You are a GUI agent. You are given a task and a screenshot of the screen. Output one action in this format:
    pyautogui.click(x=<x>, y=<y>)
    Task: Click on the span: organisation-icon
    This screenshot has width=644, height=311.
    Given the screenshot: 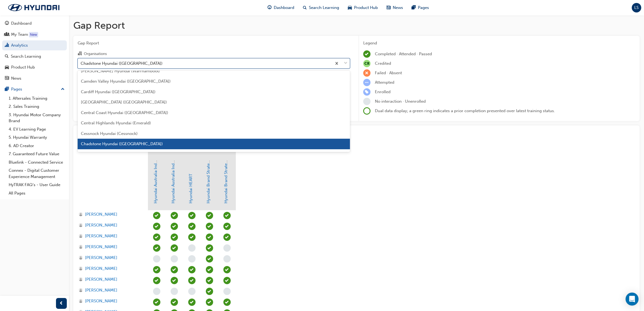 What is the action you would take?
    pyautogui.click(x=80, y=54)
    